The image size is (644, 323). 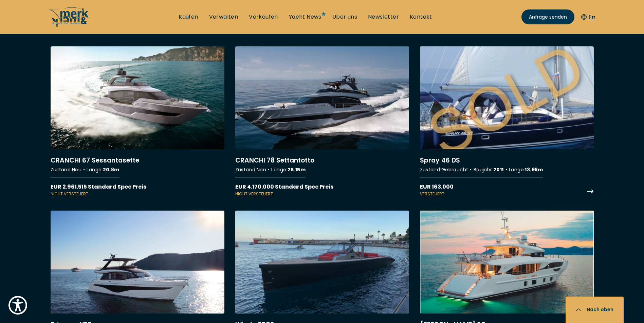 I want to click on button: En, so click(x=588, y=17).